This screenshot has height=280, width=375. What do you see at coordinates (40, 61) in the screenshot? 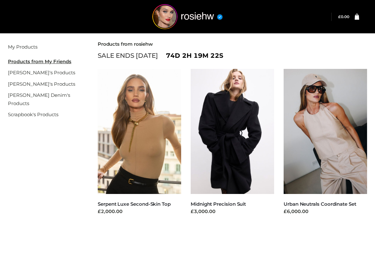
I see `u: Products from My Friends` at bounding box center [40, 61].